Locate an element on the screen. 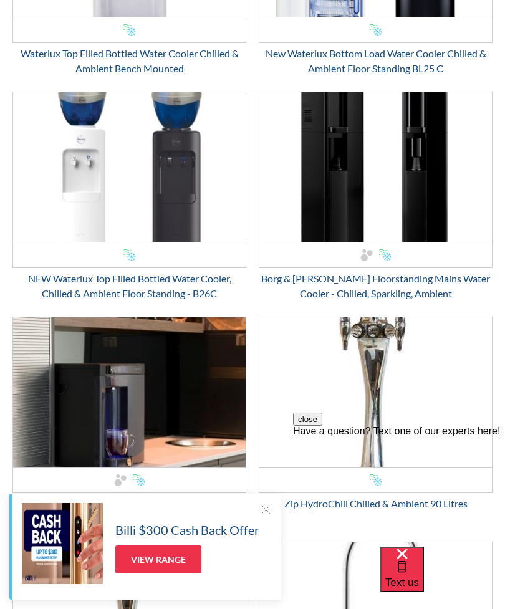  div: NEW Waterlux Top Filled Bottled Water Cooler, Chilled & Ambient Floor Standing - B26C is located at coordinates (129, 286).